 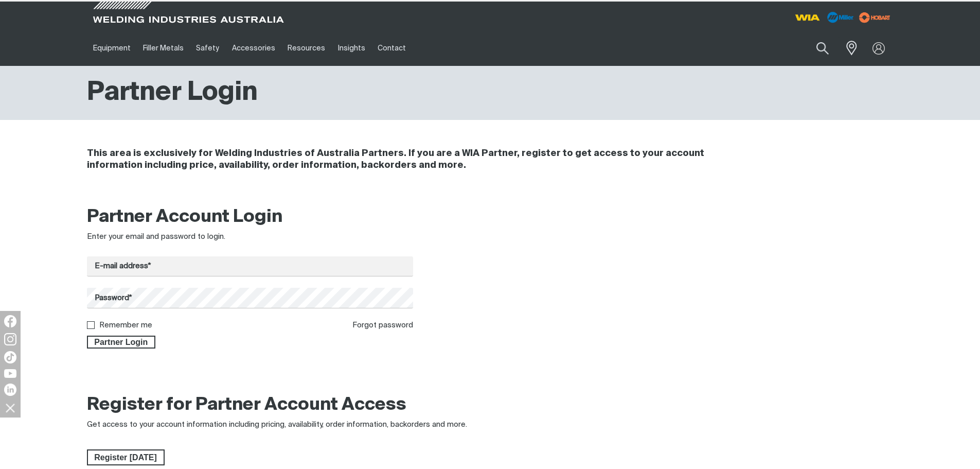 I want to click on a: Accessories, so click(x=254, y=48).